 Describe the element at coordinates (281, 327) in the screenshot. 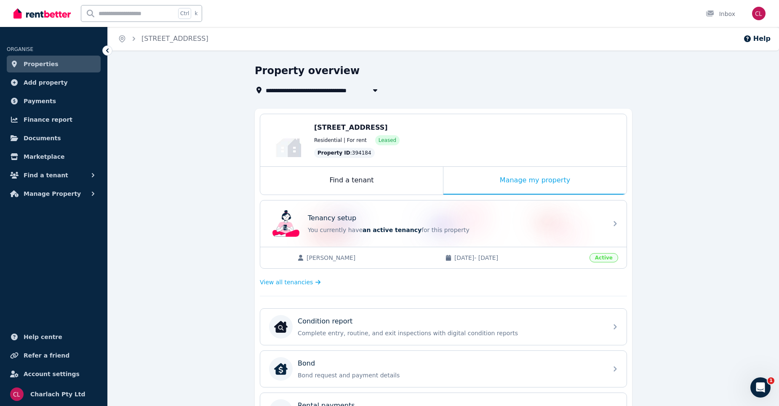

I see `img: Condition report` at that location.